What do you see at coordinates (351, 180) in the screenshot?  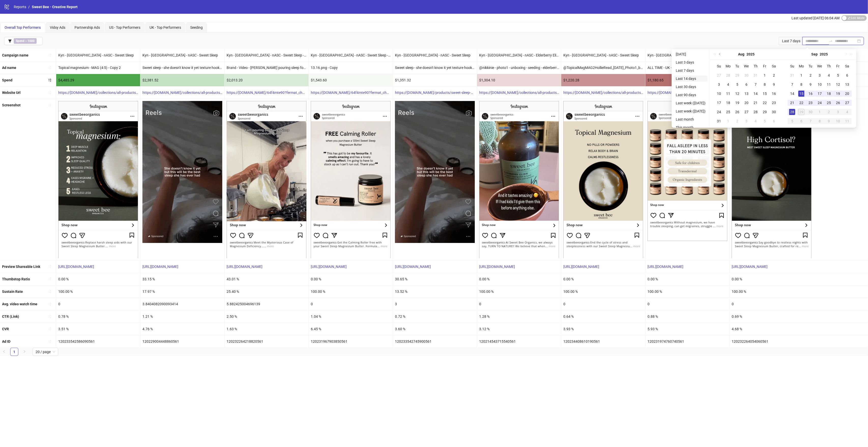 I see `img: Screenshot 120231967903850561` at bounding box center [351, 180].